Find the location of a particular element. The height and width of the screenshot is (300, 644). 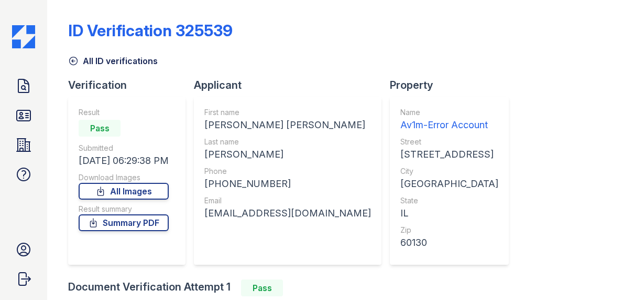

div: Property is located at coordinates (453, 85).